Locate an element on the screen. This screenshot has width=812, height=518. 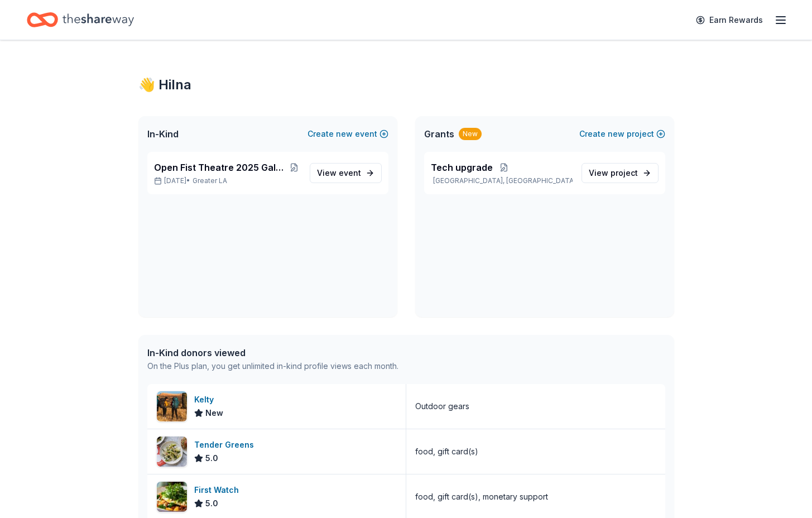
button: Createnewproject is located at coordinates (622, 134).